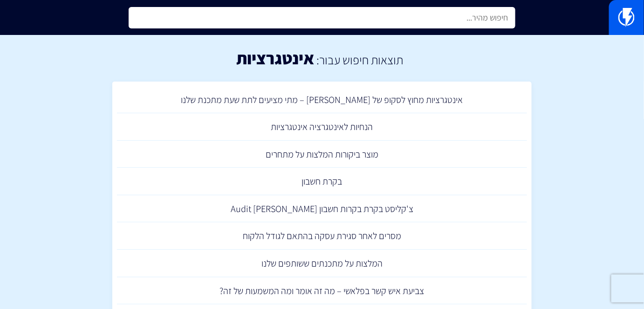  Describe the element at coordinates (322, 181) in the screenshot. I see `a: בקרת חשבון` at that location.